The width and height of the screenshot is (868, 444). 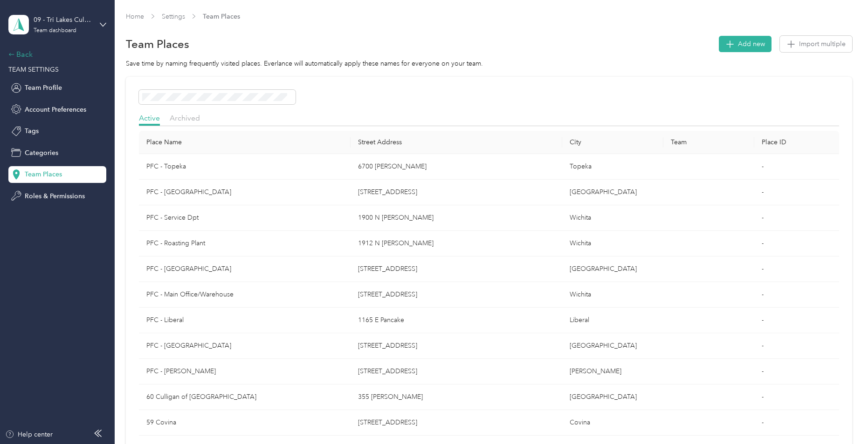 What do you see at coordinates (796, 142) in the screenshot?
I see `th: Place ID` at bounding box center [796, 142].